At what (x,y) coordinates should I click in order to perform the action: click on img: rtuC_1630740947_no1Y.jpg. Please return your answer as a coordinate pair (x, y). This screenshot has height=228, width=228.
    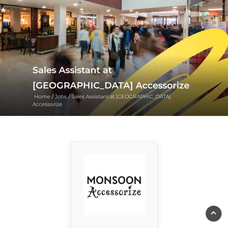
    Looking at the image, I should click on (114, 185).